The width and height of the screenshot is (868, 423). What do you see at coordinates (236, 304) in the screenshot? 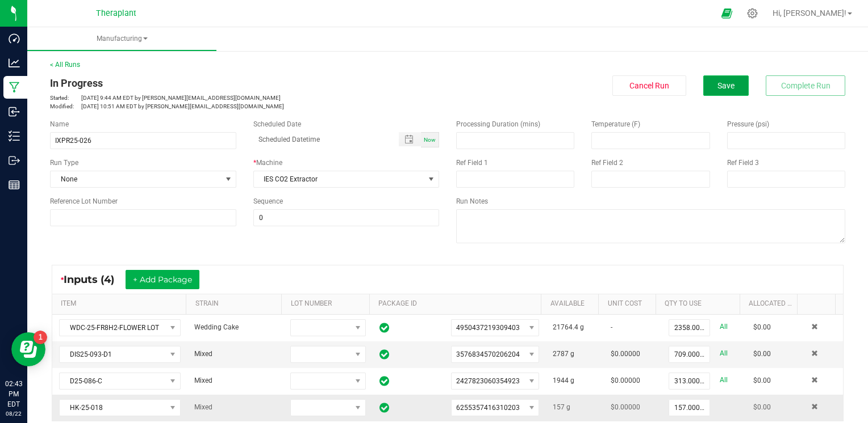
I see `a: STRAINSortable` at bounding box center [236, 304].